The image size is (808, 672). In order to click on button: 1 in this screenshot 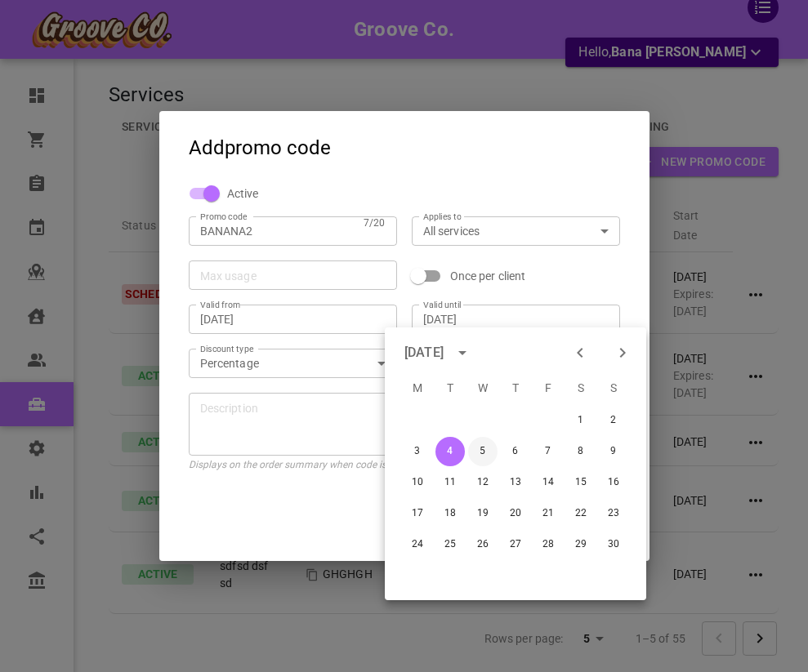, I will do `click(581, 421)`.